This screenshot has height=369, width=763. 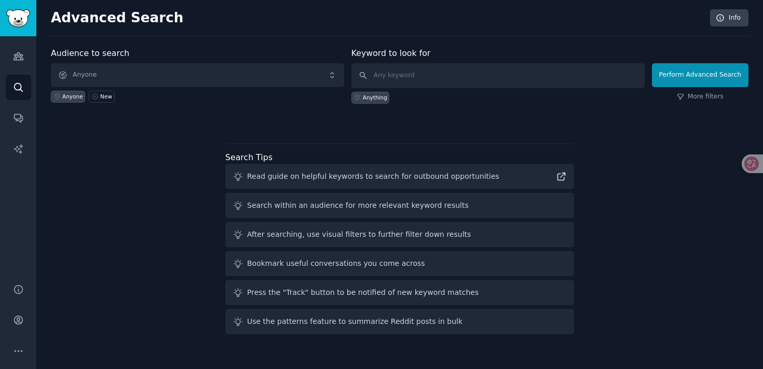 What do you see at coordinates (375, 98) in the screenshot?
I see `div: Anything` at bounding box center [375, 98].